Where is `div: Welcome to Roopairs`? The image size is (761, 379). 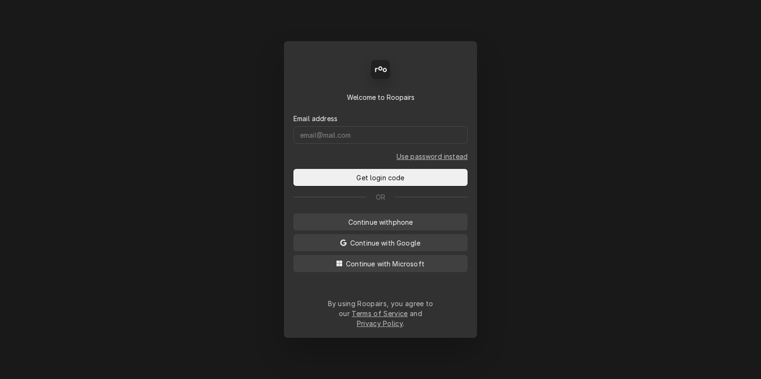
div: Welcome to Roopairs is located at coordinates (381, 97).